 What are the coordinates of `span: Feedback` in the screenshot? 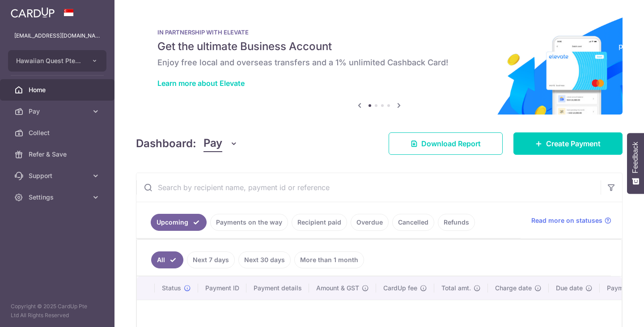 It's located at (635, 157).